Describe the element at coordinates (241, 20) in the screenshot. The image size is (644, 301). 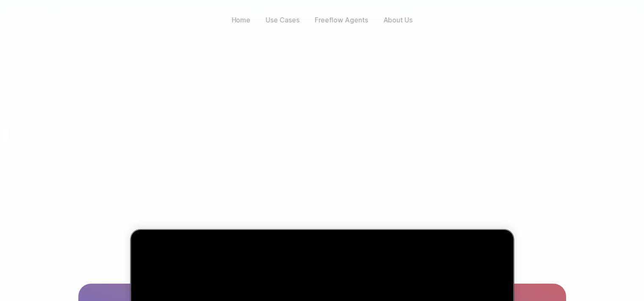
I see `p: Home` at that location.